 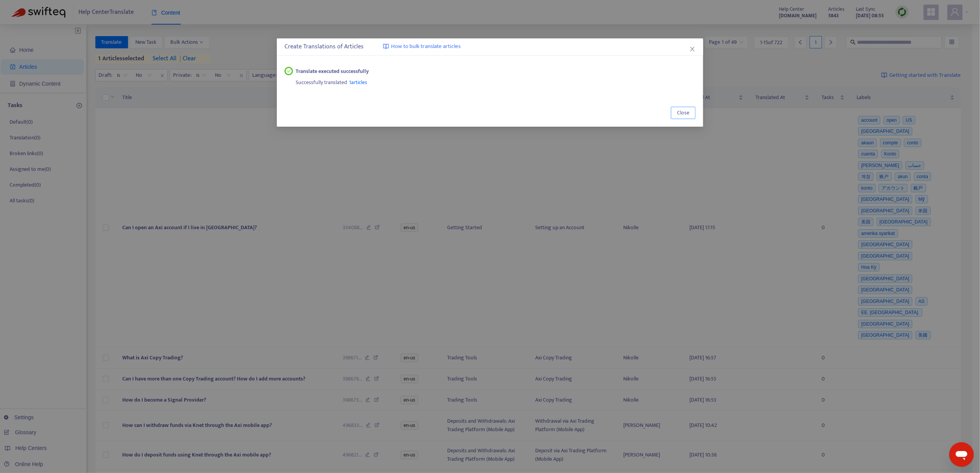 What do you see at coordinates (386, 47) in the screenshot?
I see `img: image-link` at bounding box center [386, 47].